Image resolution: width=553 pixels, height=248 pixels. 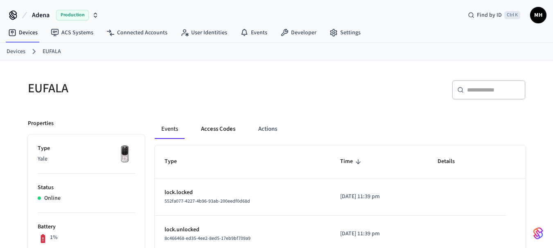 What do you see at coordinates (207, 201) in the screenshot?
I see `span: 552fa077-4227-4b96-93ab-200eedf0d68d` at bounding box center [207, 201].